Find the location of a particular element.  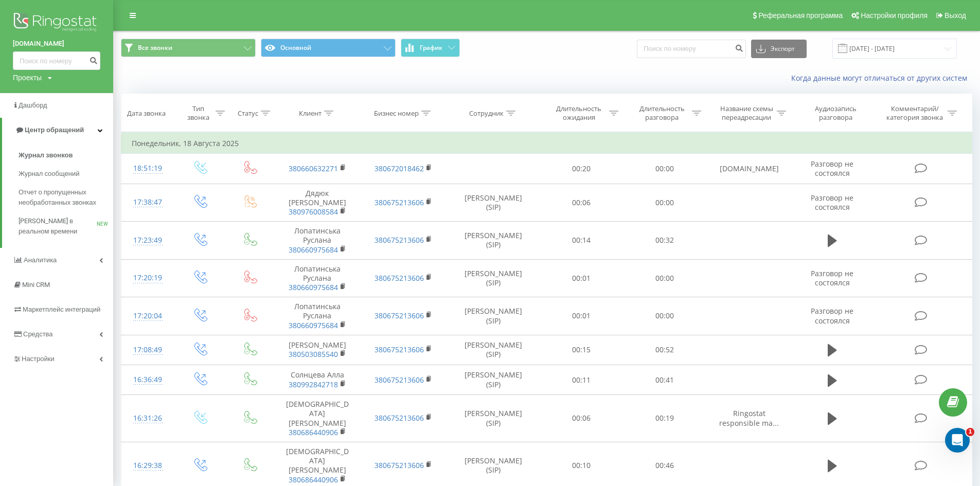

div: Проекты is located at coordinates (27, 77).